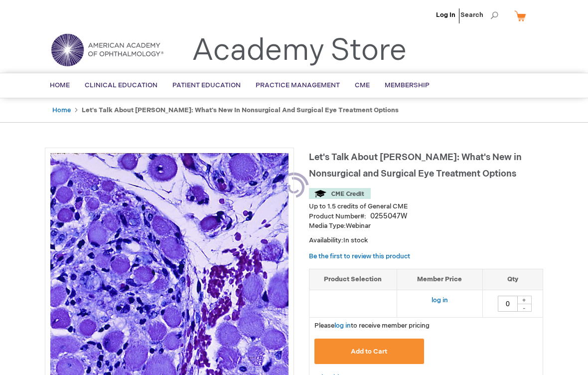  Describe the element at coordinates (359, 257) in the screenshot. I see `a: Be the first to review this product` at that location.